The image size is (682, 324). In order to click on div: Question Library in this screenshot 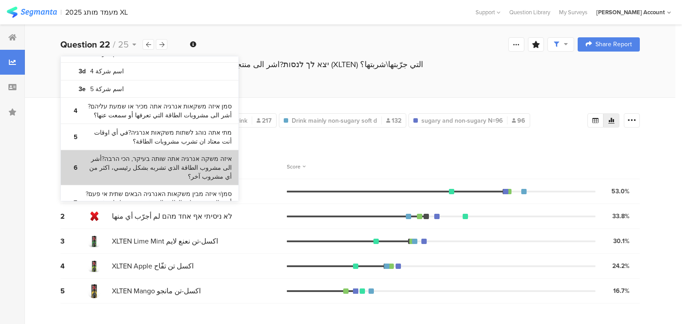, I will do `click(530, 12)`.